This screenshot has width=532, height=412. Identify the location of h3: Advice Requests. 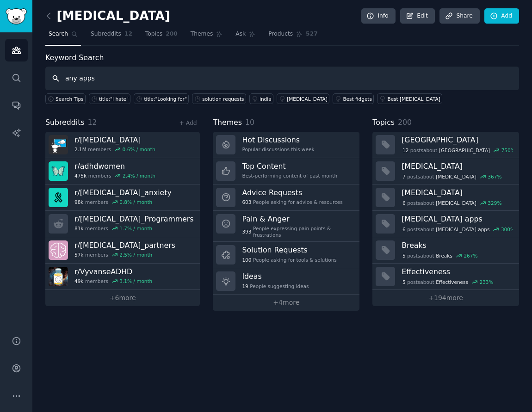
(291, 193).